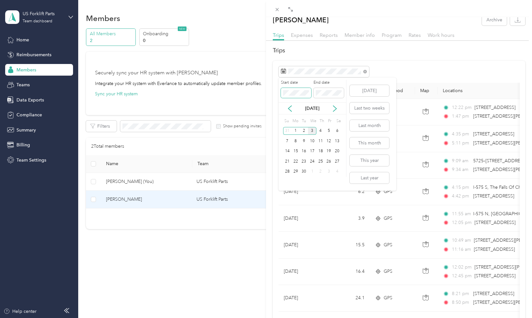  I want to click on div: 28, so click(287, 172).